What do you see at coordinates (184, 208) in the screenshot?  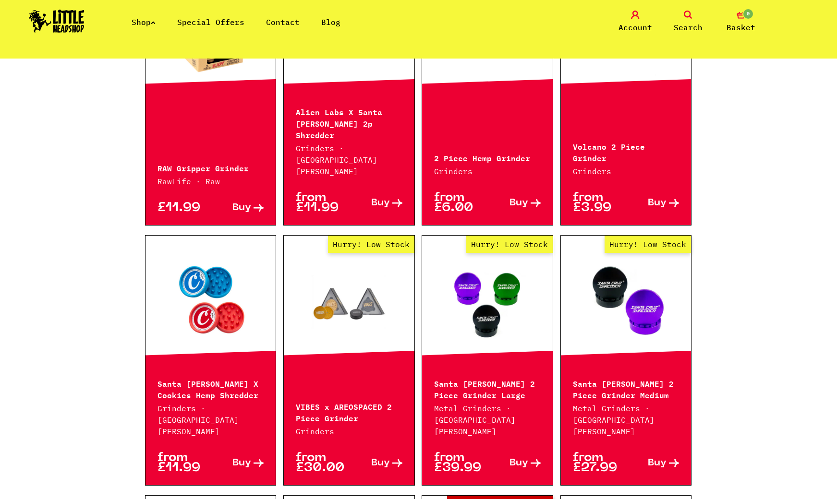 I see `p: £11.99` at bounding box center [184, 208].